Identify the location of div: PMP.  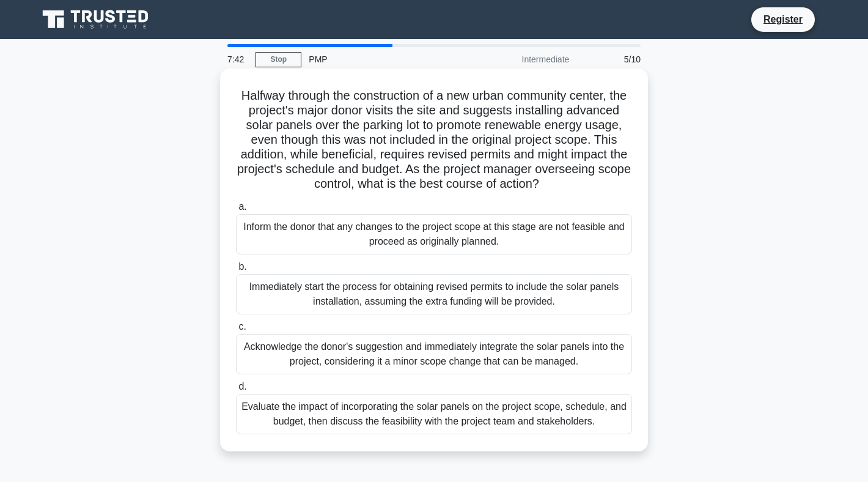
(385, 59).